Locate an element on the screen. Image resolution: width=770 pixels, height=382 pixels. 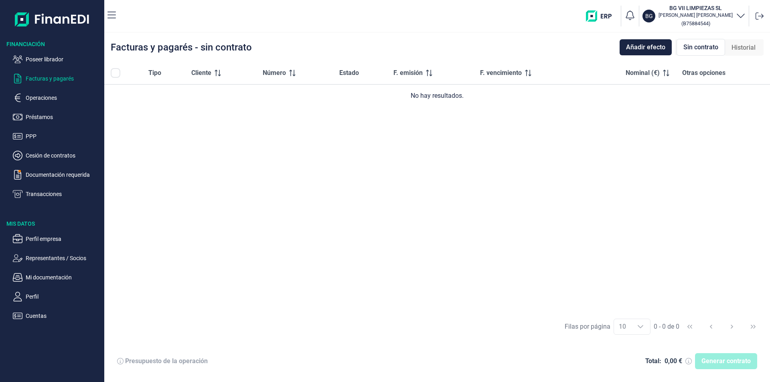
div: 0,00 € is located at coordinates (674, 361).